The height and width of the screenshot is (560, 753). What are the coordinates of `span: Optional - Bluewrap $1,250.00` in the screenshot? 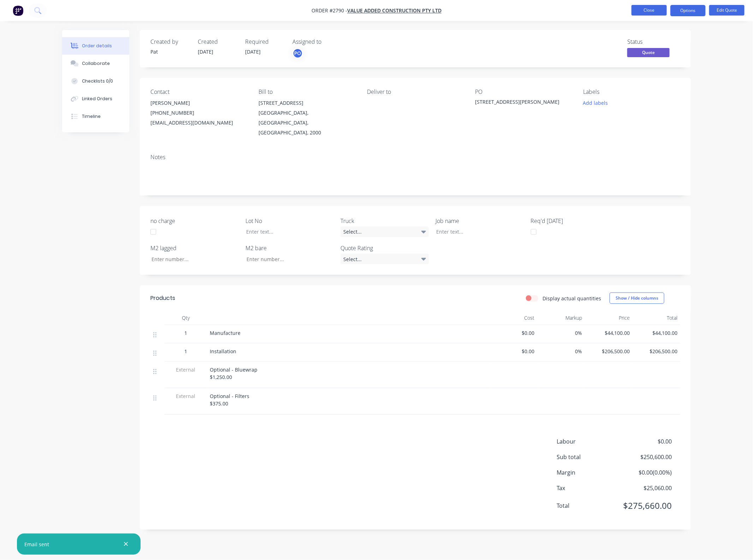 It's located at (233, 374).